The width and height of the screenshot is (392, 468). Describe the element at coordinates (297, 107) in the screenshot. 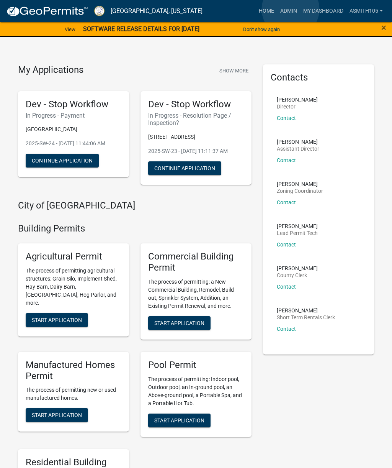

I see `p: Director` at that location.